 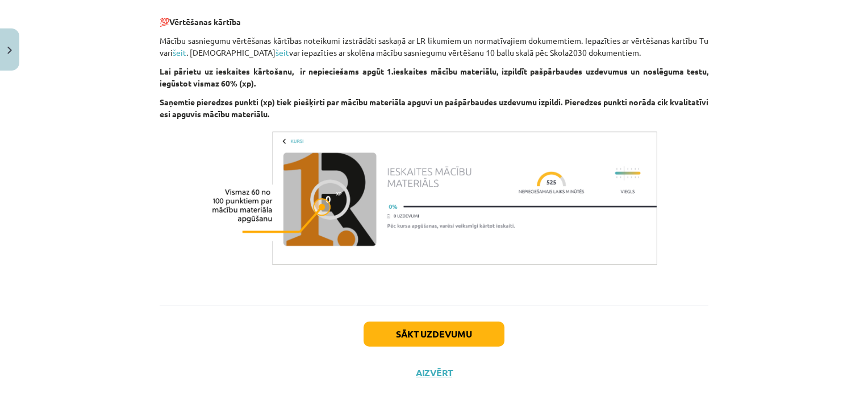 What do you see at coordinates (434, 108) in the screenshot?
I see `strong: Saņemtie pieredzes punkti (xp) tiek piešķirti par mācību materiāla apguvi un pašpārbaudes uzdevum...` at bounding box center [434, 108].